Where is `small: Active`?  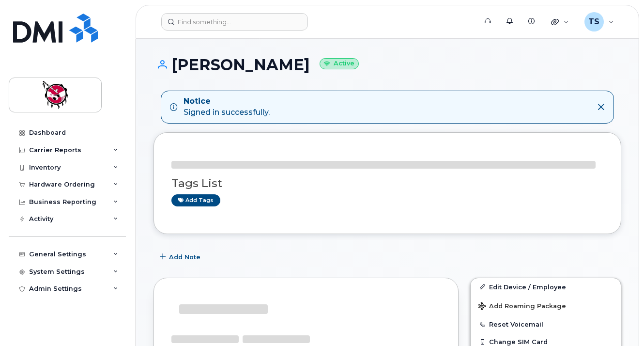 small: Active is located at coordinates (339, 63).